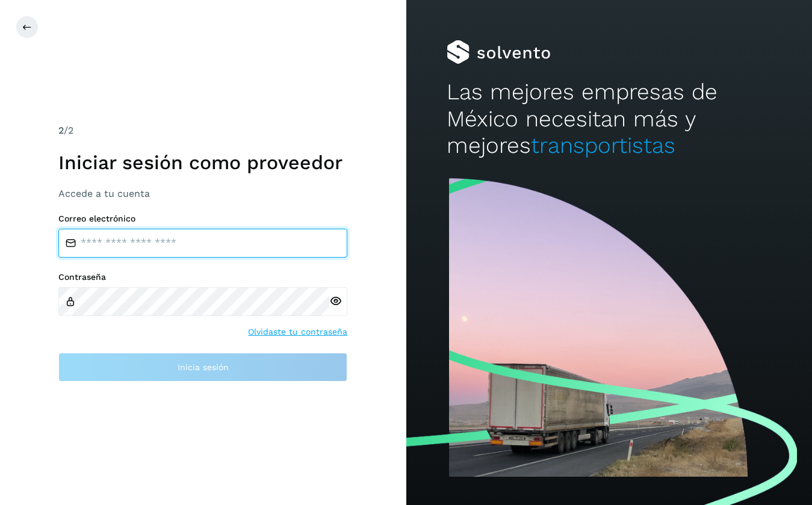 This screenshot has width=812, height=505. Describe the element at coordinates (203, 131) in the screenshot. I see `div: /2` at that location.